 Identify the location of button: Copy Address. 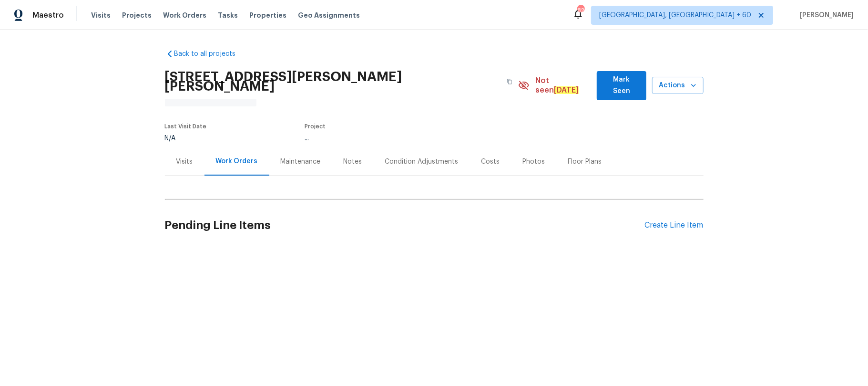
(510, 82).